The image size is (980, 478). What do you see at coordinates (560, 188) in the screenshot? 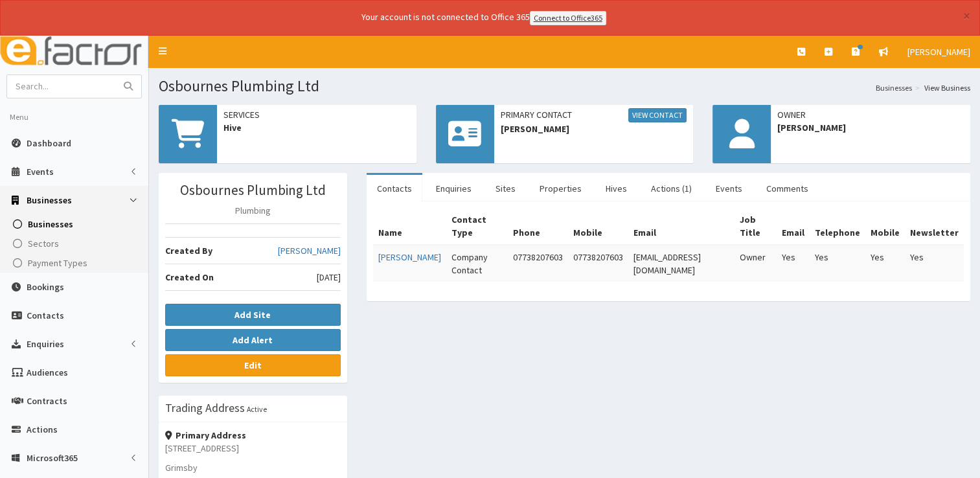
I see `a: Properties` at bounding box center [560, 188].